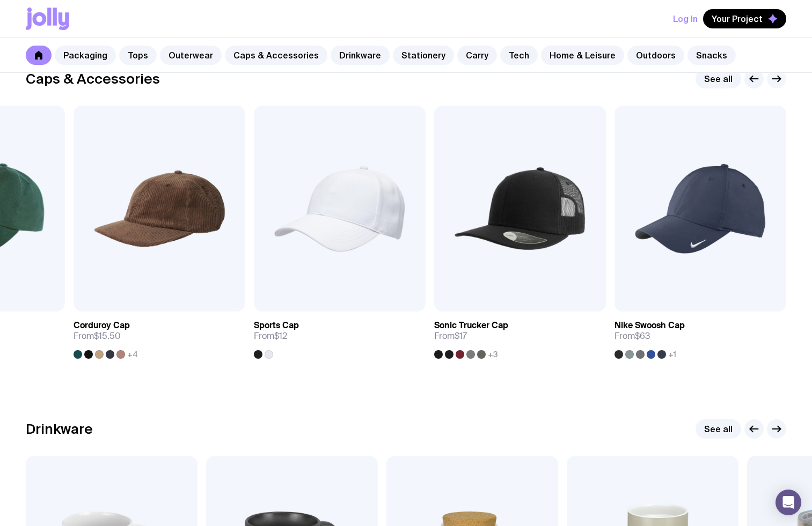 The height and width of the screenshot is (526, 812). Describe the element at coordinates (59, 430) in the screenshot. I see `h2: Drinkware` at that location.